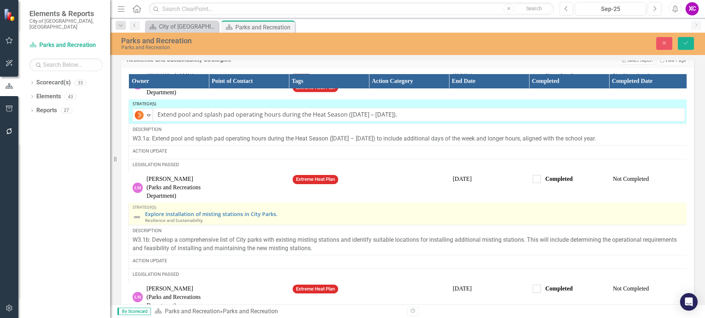  Describe the element at coordinates (70, 97) in the screenshot. I see `div: 43` at that location.